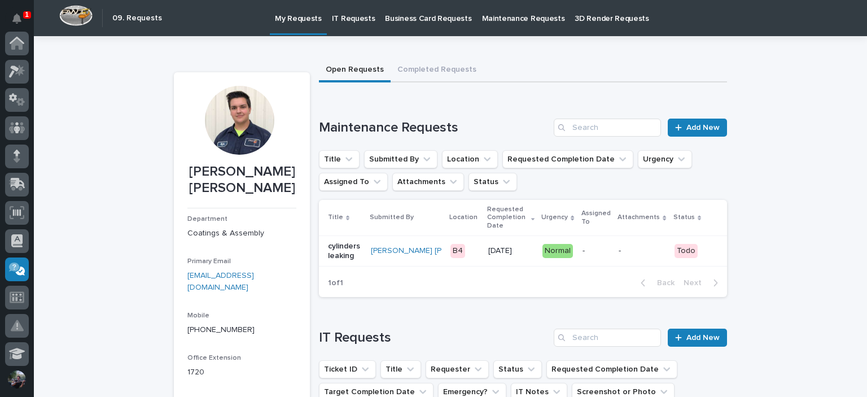 The image size is (867, 397). I want to click on button: Next, so click(703, 283).